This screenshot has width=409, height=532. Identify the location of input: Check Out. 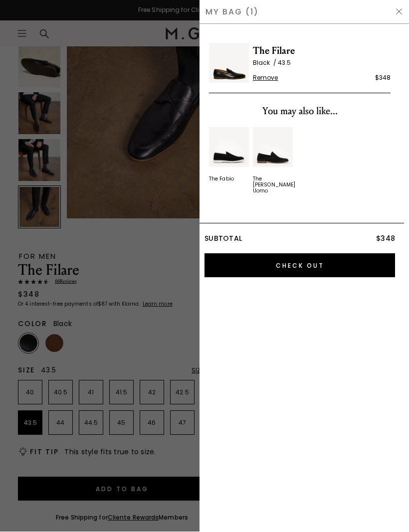
(300, 266).